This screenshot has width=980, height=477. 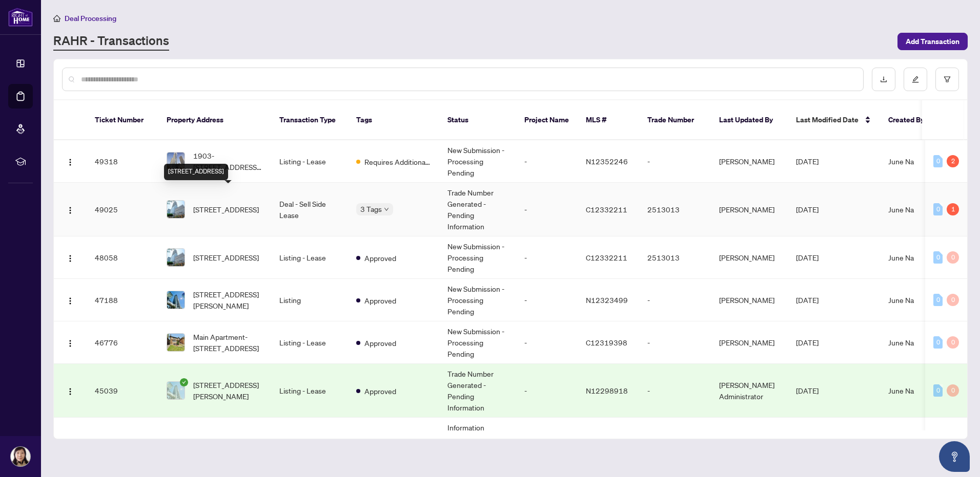 What do you see at coordinates (947, 79) in the screenshot?
I see `span: filter` at bounding box center [947, 79].